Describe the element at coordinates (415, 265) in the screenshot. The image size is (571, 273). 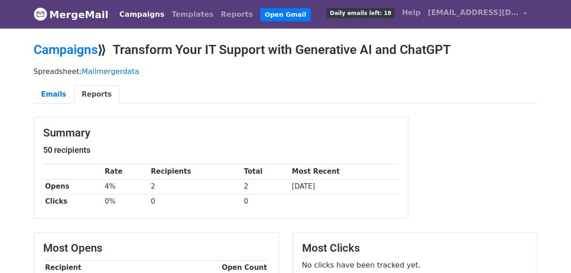
I see `p: No clicks have been tracked yet.` at that location.